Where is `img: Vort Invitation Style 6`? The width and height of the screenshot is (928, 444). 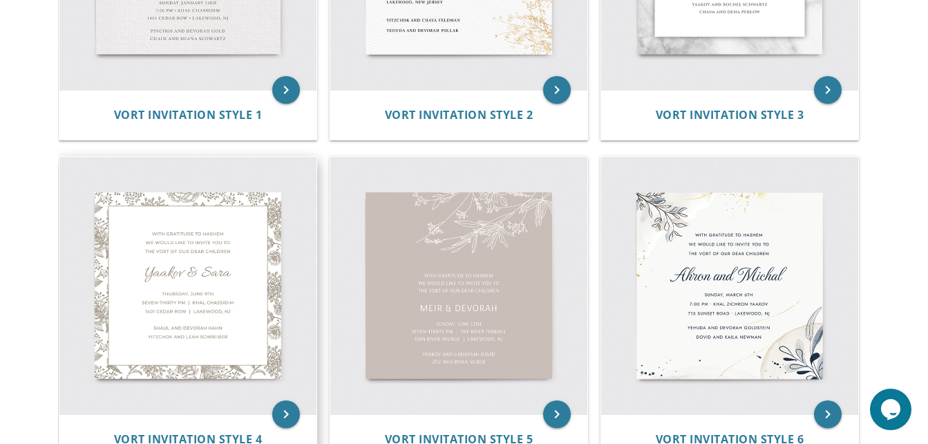 img: Vort Invitation Style 6 is located at coordinates (730, 285).